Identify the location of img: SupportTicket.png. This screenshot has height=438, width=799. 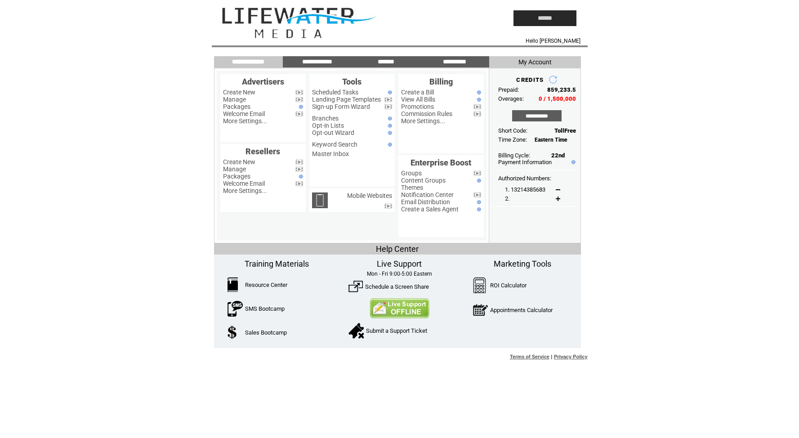
(356, 331).